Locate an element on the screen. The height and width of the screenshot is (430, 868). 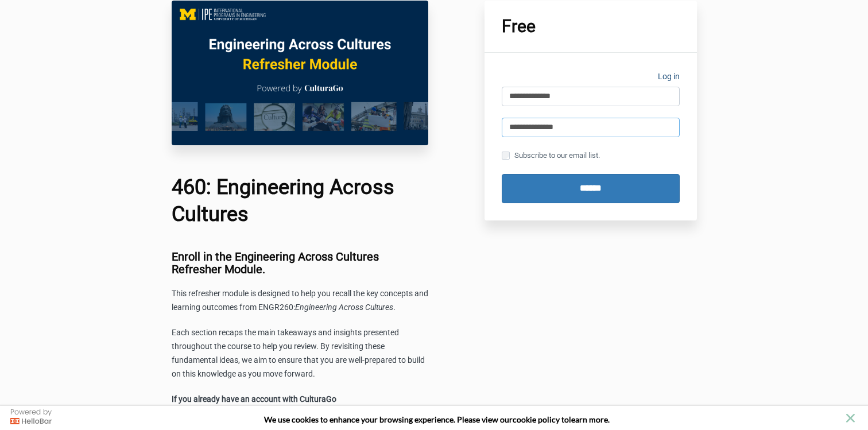
span: Each section recaps the main takeaways and insights presented throughout is located at coordinates (285, 339).